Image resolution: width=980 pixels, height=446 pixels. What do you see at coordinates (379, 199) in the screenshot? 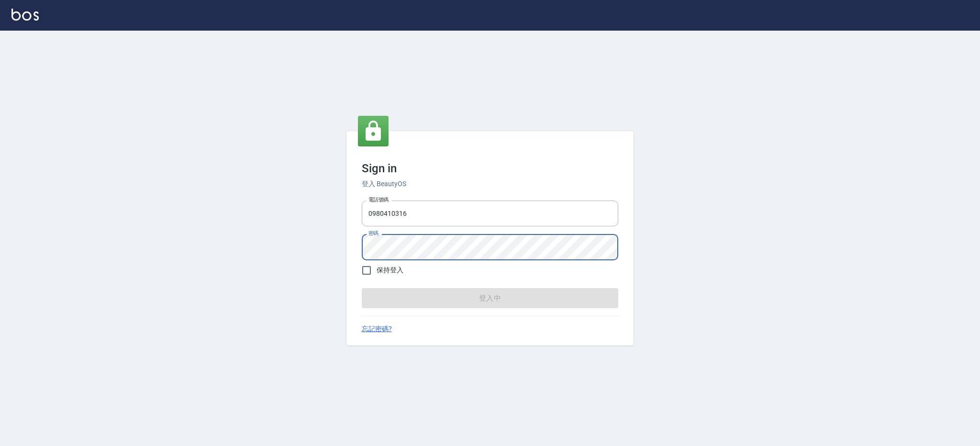
I see `label: 電話號碼` at bounding box center [379, 199].